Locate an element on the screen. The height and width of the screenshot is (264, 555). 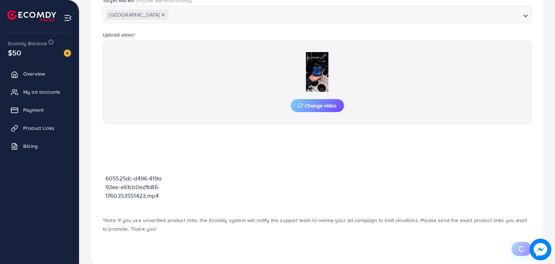
a: Payment is located at coordinates (39, 110).